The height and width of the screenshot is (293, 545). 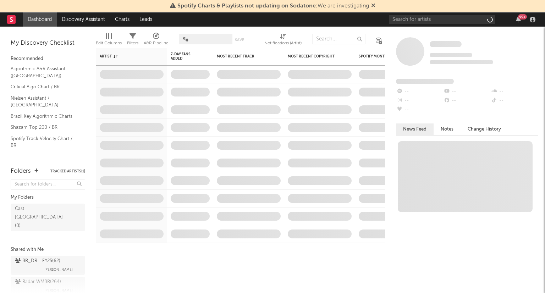 What do you see at coordinates (44, 142) in the screenshot?
I see `a: Spotify Track Velocity Chart / BR` at bounding box center [44, 142].